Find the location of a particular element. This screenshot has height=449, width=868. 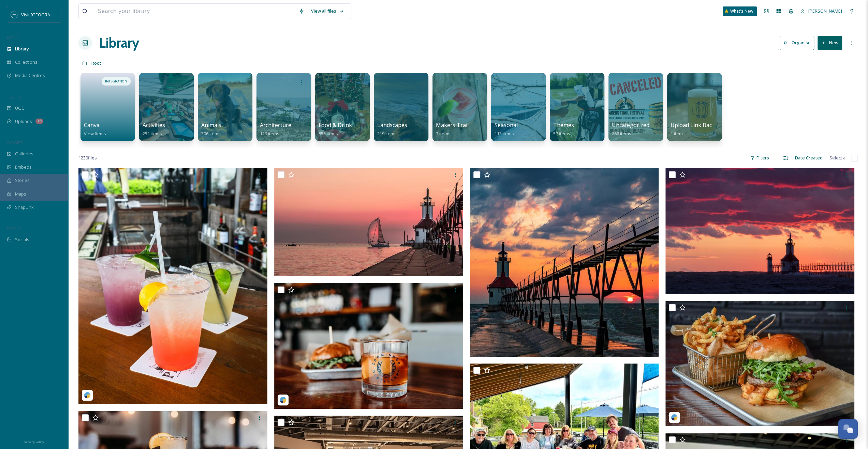

span: SnapLink is located at coordinates (24, 207).